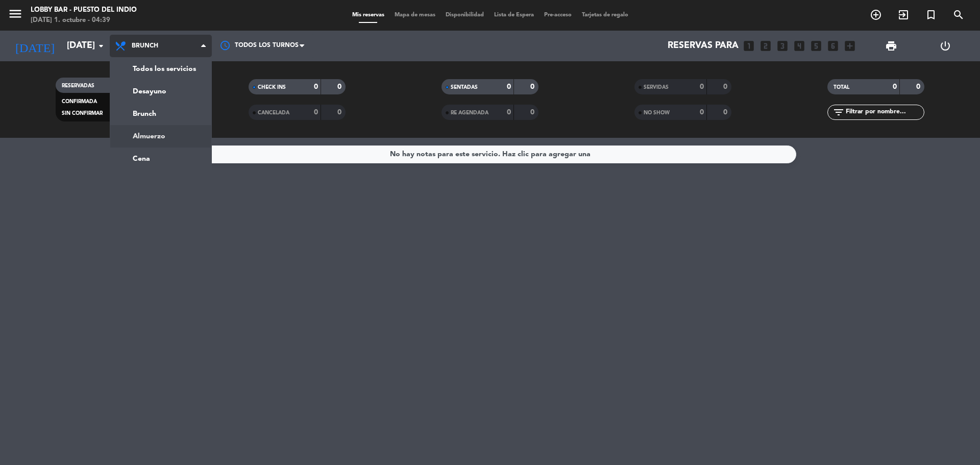 This screenshot has height=465, width=980. What do you see at coordinates (464, 88) in the screenshot?
I see `span: SENTADAS` at bounding box center [464, 88].